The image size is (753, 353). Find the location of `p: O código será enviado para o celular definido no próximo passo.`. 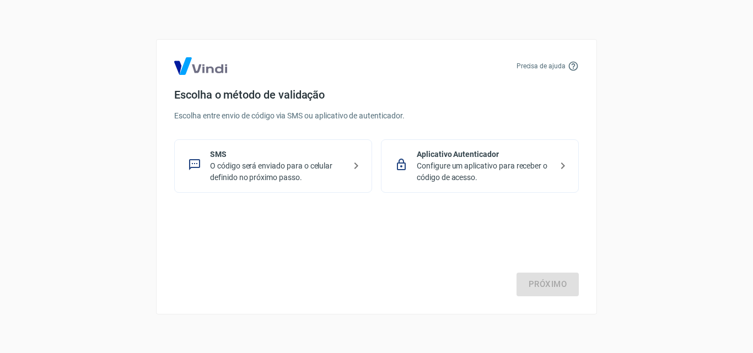

p: O código será enviado para o celular definido no próximo passo. is located at coordinates (277, 172).